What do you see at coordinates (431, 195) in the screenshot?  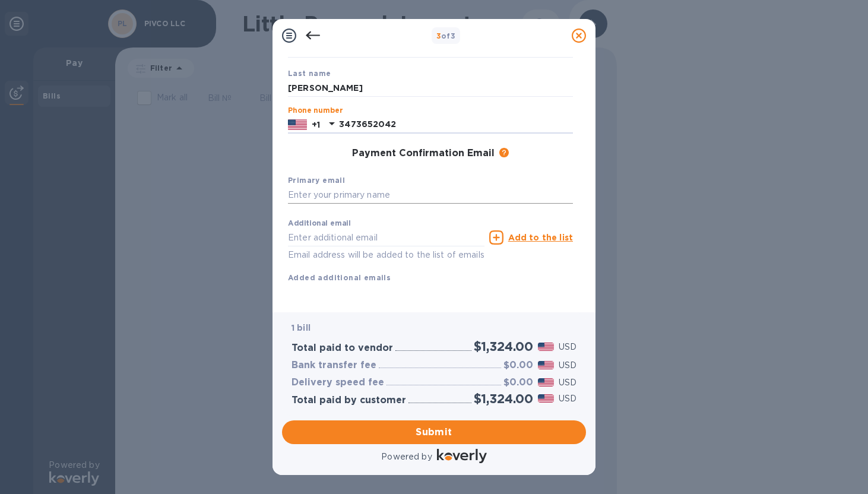 I see `input: Enter your primary name` at bounding box center [431, 195].